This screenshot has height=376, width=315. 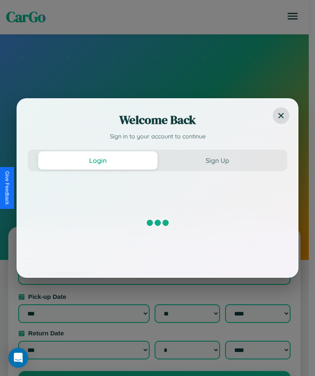 I want to click on button: Login, so click(x=98, y=160).